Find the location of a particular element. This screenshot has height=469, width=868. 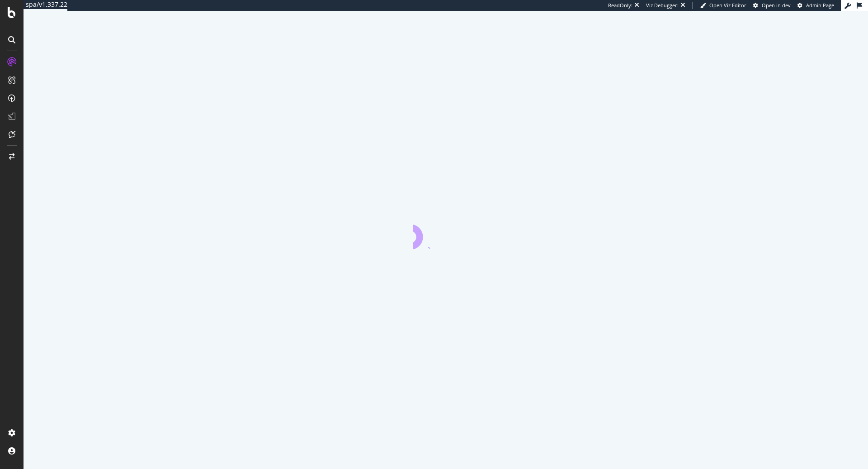

div: animation is located at coordinates (446, 233).